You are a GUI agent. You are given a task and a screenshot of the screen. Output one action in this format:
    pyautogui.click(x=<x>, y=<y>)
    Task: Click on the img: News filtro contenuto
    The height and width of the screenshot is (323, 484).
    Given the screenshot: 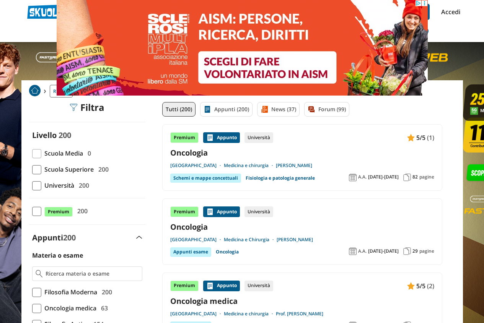 What is the action you would take?
    pyautogui.click(x=264, y=109)
    